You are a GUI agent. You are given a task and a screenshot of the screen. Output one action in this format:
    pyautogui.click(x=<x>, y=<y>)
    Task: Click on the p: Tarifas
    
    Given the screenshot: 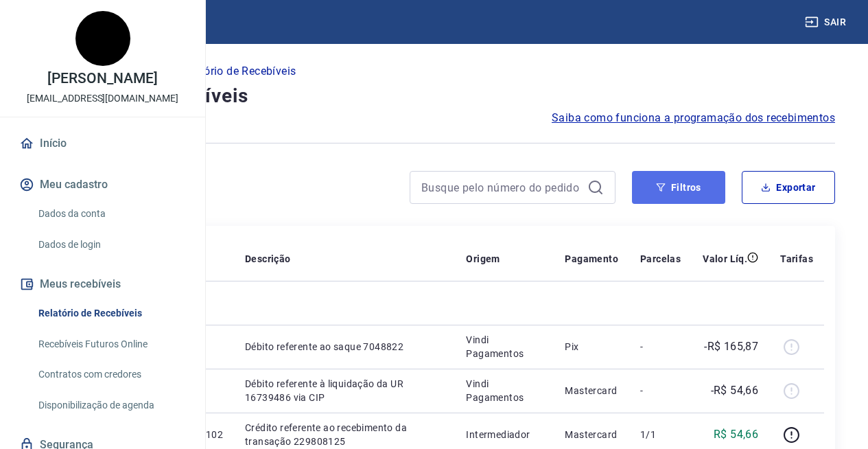 What is the action you would take?
    pyautogui.click(x=797, y=259)
    